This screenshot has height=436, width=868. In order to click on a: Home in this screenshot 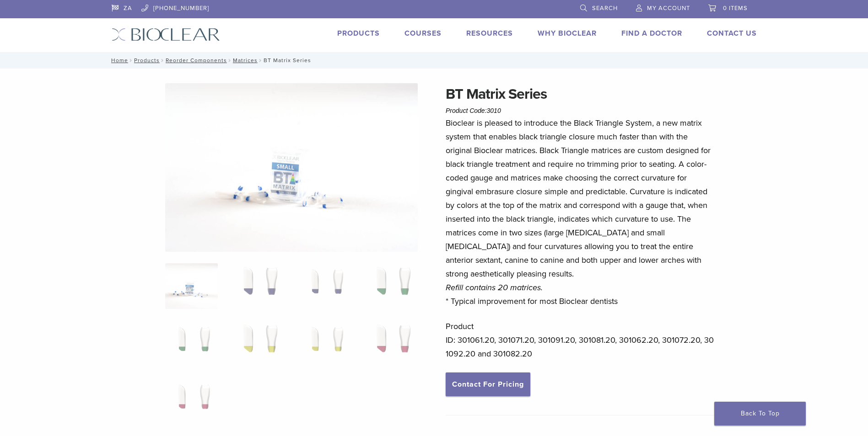, I will do `click(118, 60)`.